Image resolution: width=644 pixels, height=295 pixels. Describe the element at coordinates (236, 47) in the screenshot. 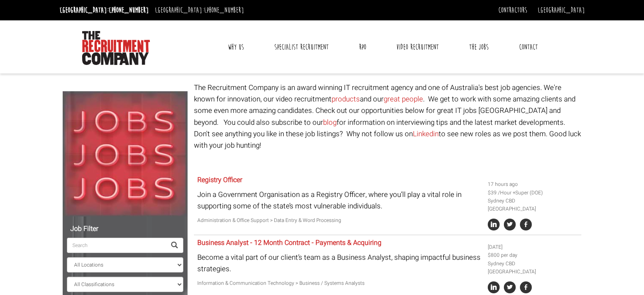

I see `a: Why Us` at that location.